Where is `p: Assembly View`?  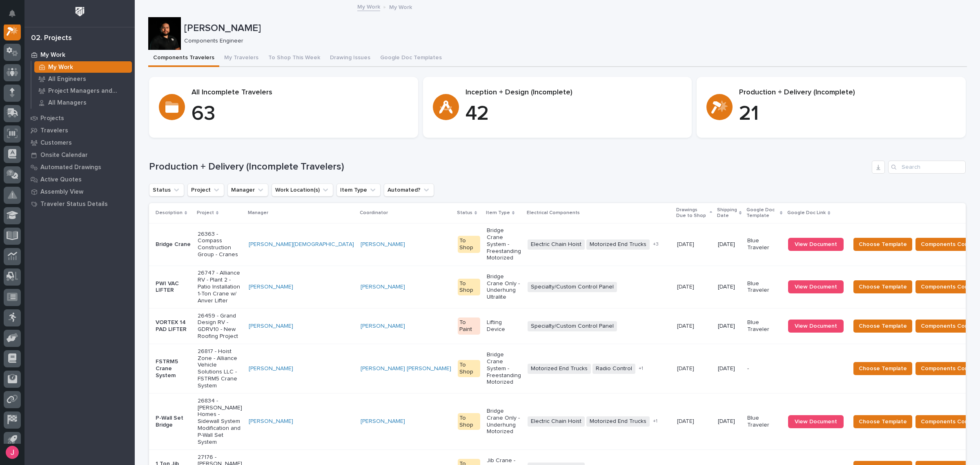 p: Assembly View is located at coordinates (61, 192).